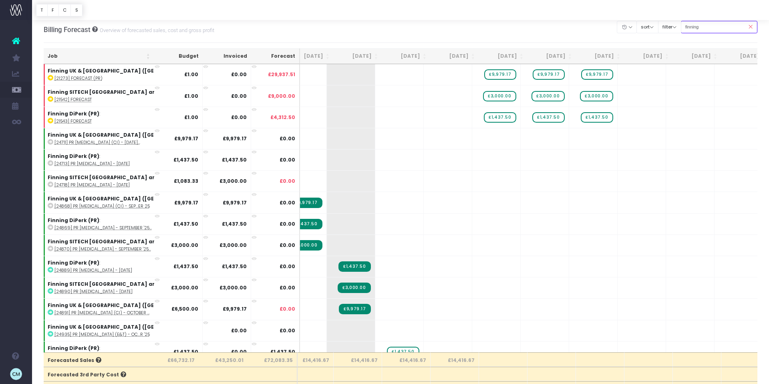  I want to click on th: £72,083.35, so click(272, 359).